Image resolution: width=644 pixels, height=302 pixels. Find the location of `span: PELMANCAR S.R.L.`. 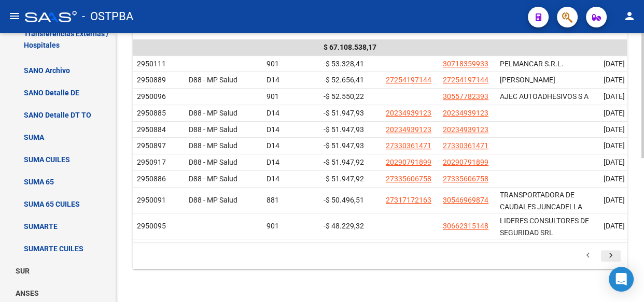

span: PELMANCAR S.R.L. is located at coordinates (532, 64).